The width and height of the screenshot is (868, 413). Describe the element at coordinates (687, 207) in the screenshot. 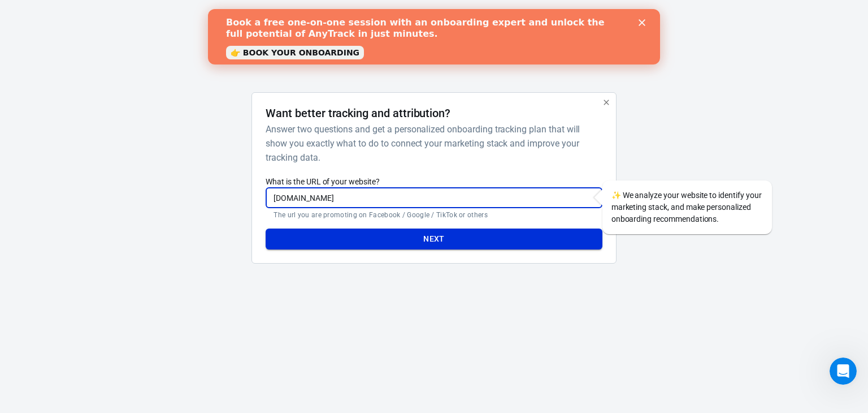

I see `div: We analyze your website to identify your marketing stack, and make personalized onboarding recomm...` at that location.